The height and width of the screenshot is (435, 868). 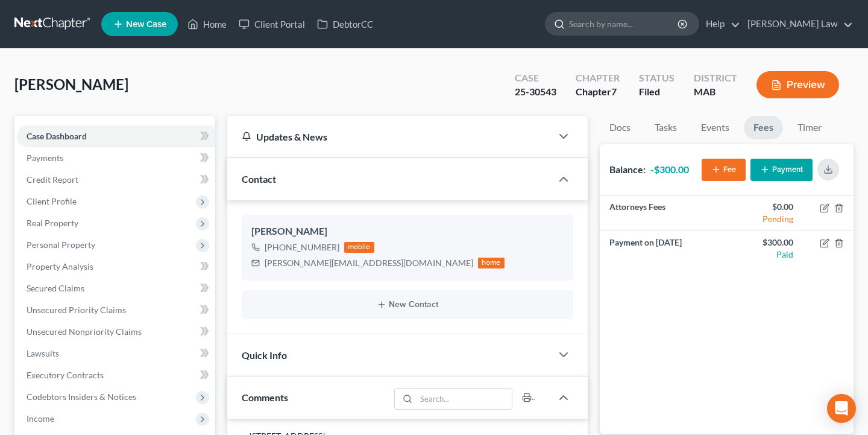 I want to click on span: Codebtors Insiders & Notices, so click(x=82, y=396).